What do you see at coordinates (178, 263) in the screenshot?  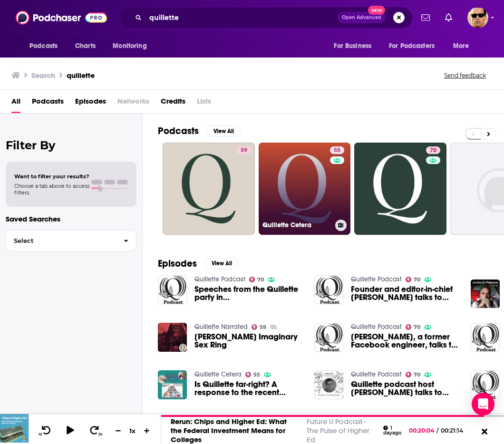 I see `h2: Episodes` at bounding box center [178, 263].